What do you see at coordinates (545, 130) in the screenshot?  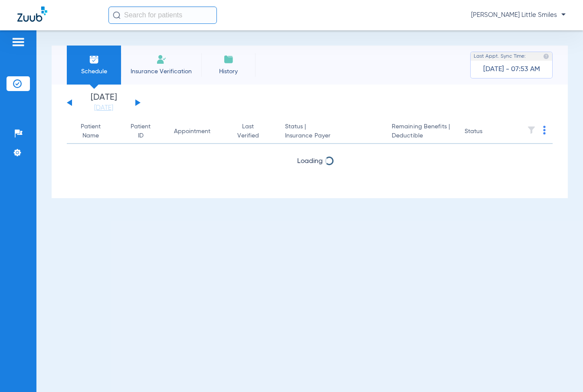 I see `img: group-dot-blue.svg` at bounding box center [545, 130].